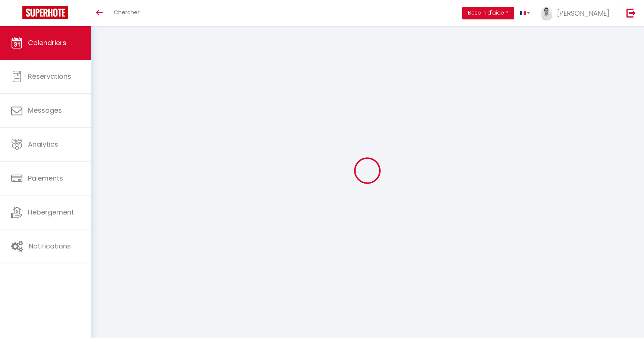 This screenshot has width=644, height=338. What do you see at coordinates (45, 12) in the screenshot?
I see `img: Super Booking` at bounding box center [45, 12].